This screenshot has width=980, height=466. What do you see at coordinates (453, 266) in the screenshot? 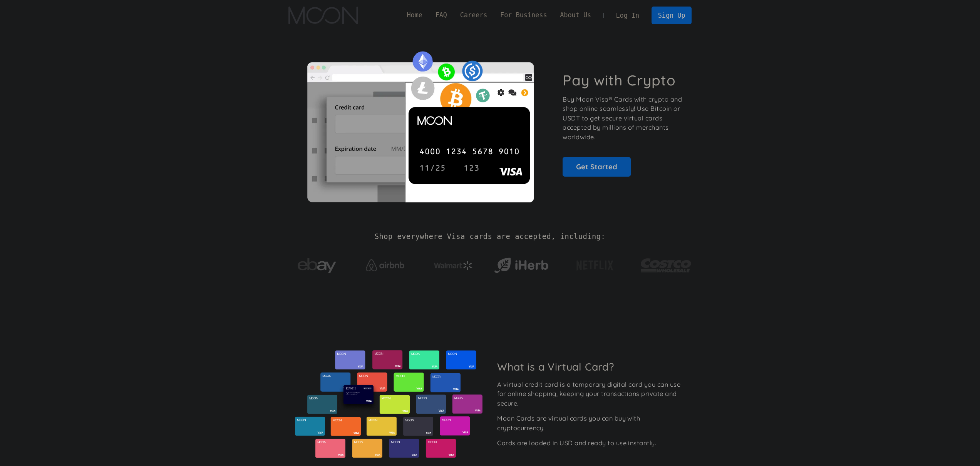
I see `img: Walmart` at bounding box center [453, 266].